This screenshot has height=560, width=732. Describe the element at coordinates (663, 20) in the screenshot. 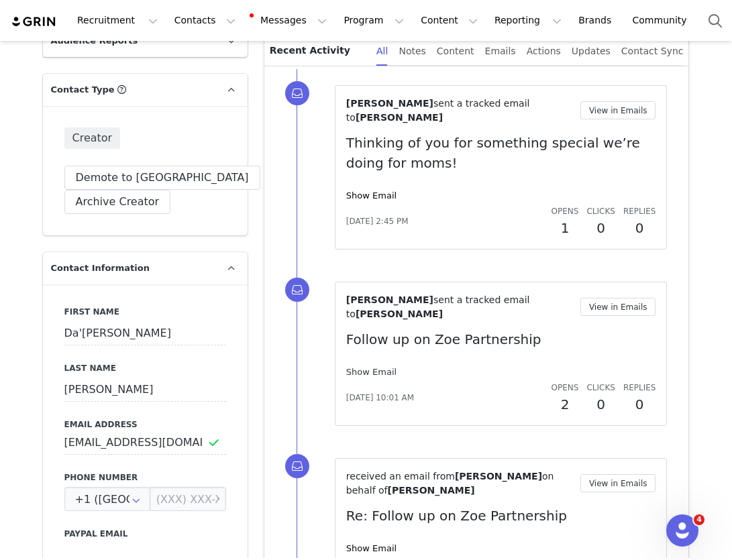

I see `a: Community` at that location.